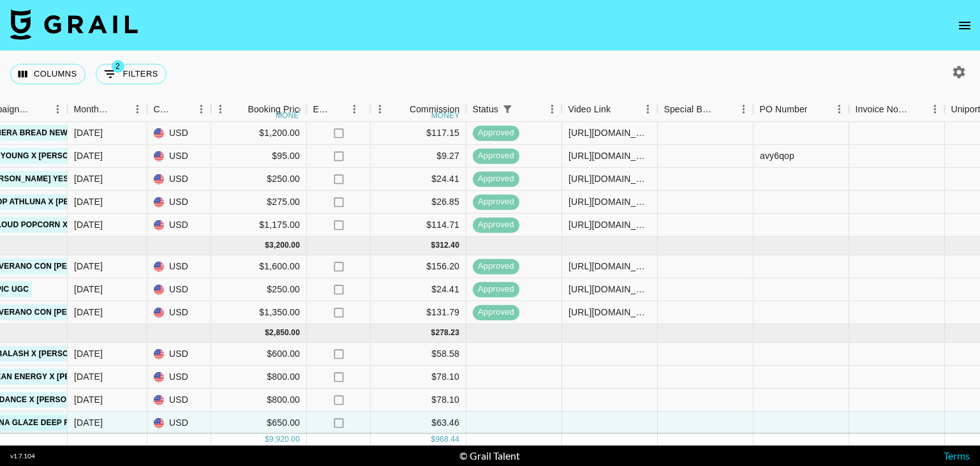 This screenshot has width=980, height=466. I want to click on div: avy6qop, so click(777, 156).